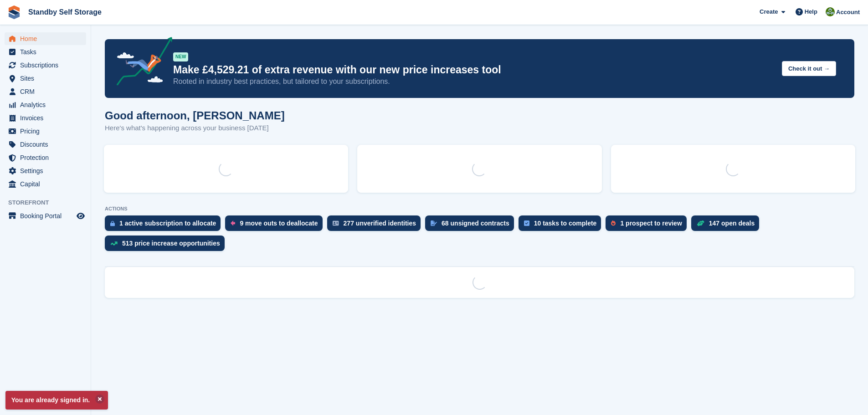  I want to click on a: 68 unsigned contracts, so click(471, 225).